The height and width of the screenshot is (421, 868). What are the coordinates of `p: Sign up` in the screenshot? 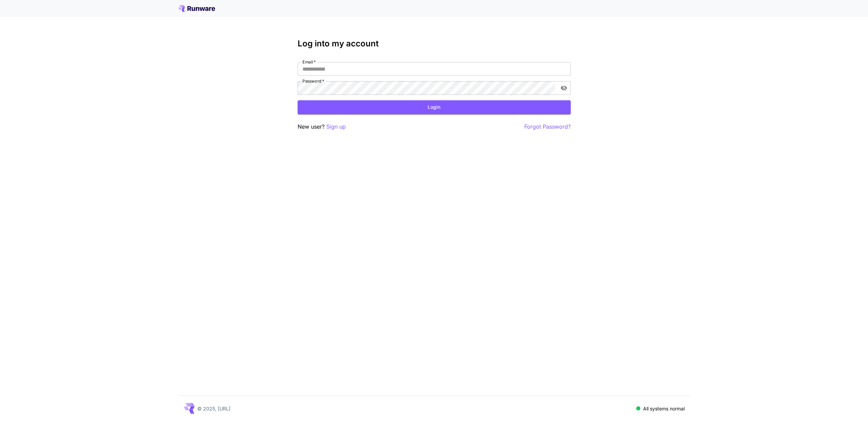 It's located at (336, 127).